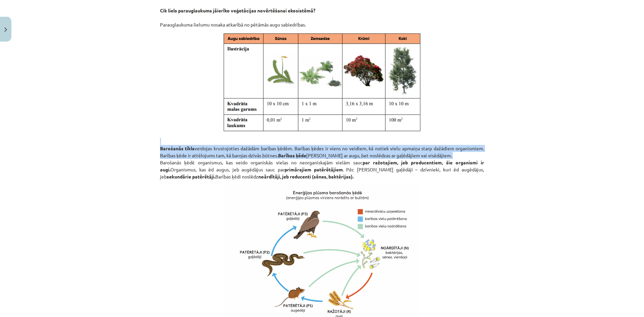 The height and width of the screenshot is (317, 644). What do you see at coordinates (314, 169) in the screenshot?
I see `strong: primārajiem patērētājiem` at bounding box center [314, 169].